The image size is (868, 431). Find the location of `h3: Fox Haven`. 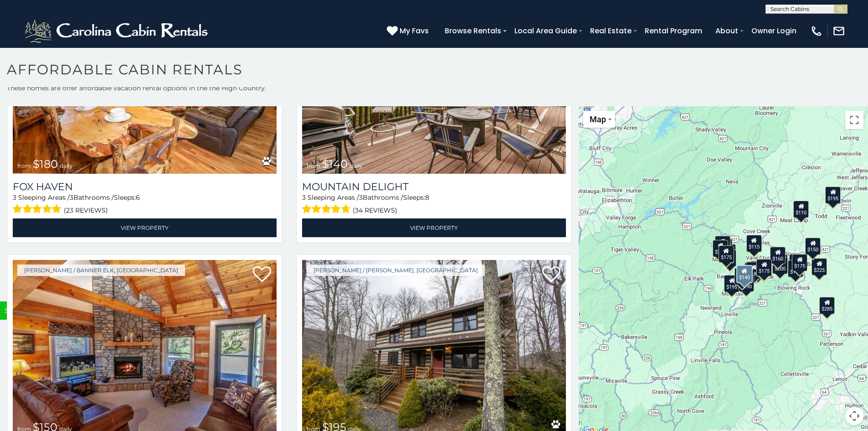

h3: Fox Haven is located at coordinates (144, 186).